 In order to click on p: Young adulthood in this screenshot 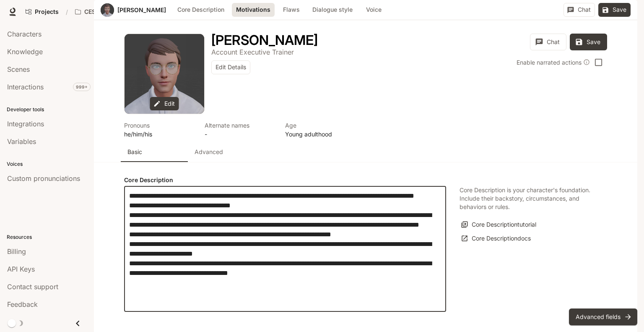, I will do `click(320, 134)`.